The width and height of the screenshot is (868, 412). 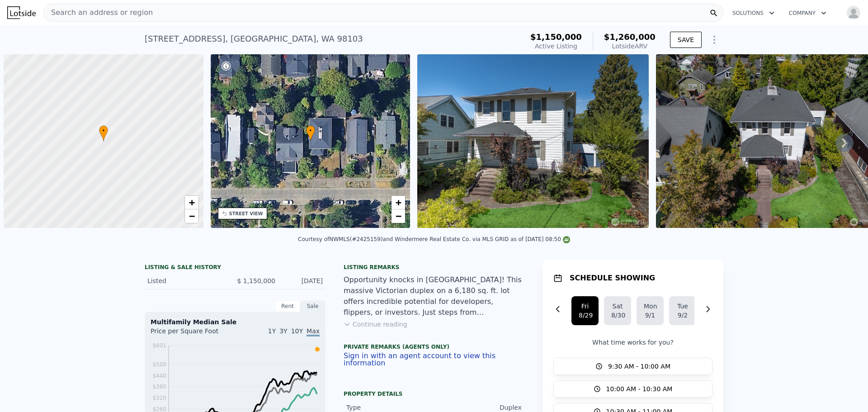 I want to click on h1: SCHEDULE SHOWING, so click(x=612, y=278).